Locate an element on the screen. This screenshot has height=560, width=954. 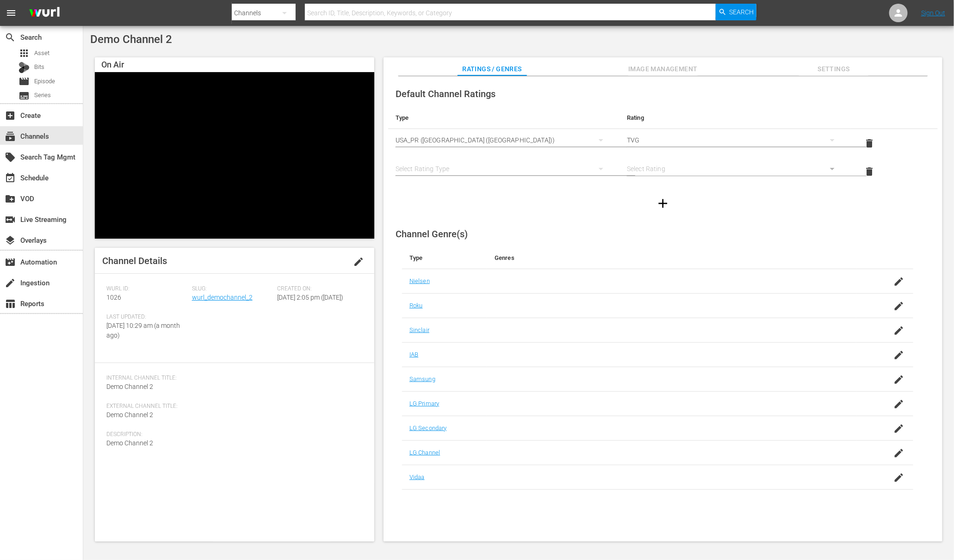
a: Nielsen is located at coordinates (420, 281).